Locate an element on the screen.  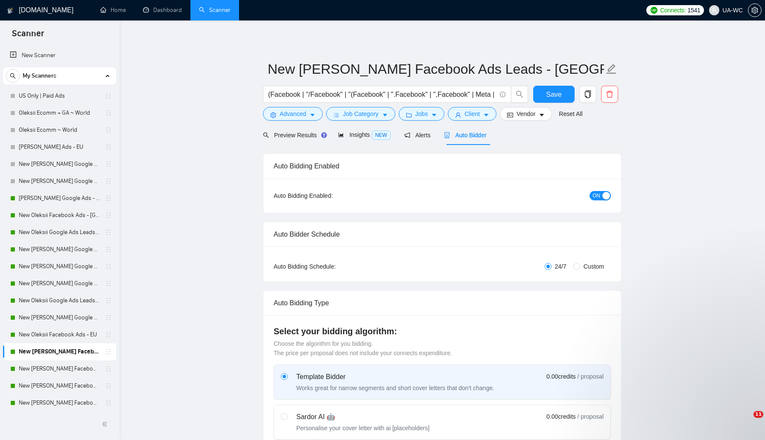
input: Search Freelance Jobs... is located at coordinates (382, 94).